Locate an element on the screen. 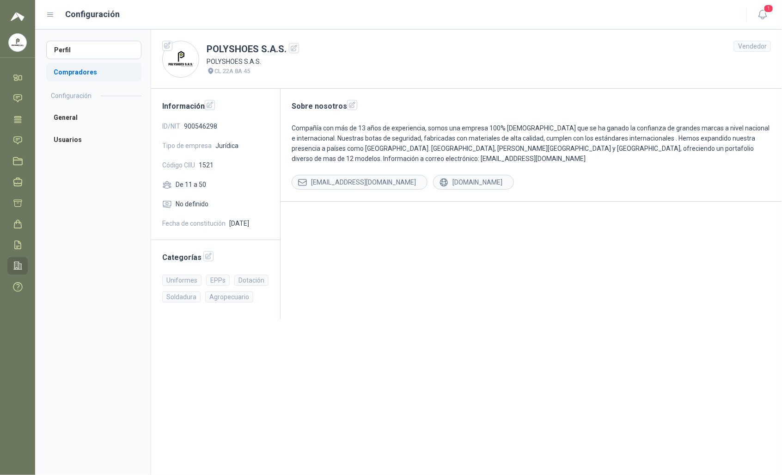  h1: Configuración is located at coordinates (93, 14).